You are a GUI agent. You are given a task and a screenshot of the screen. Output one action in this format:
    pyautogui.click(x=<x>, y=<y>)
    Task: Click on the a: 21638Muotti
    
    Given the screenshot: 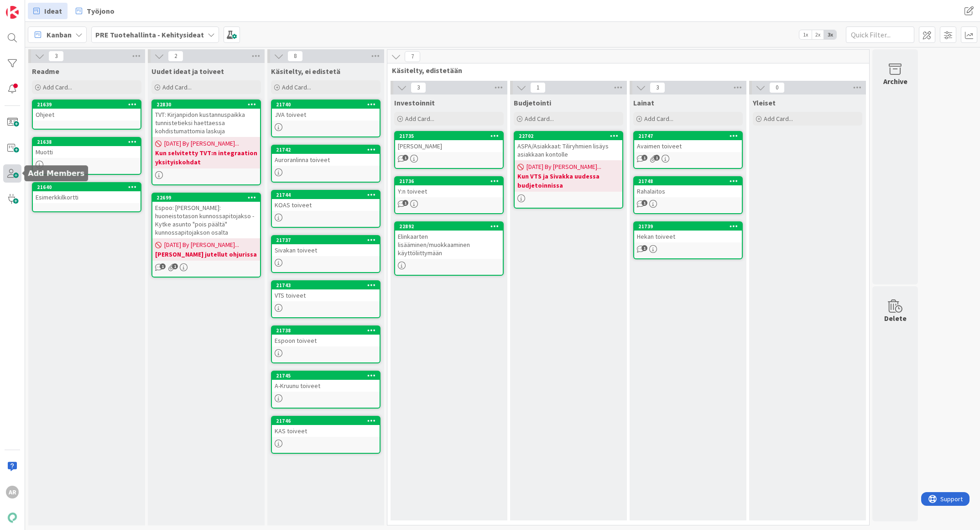 What is the action you would take?
    pyautogui.click(x=87, y=156)
    